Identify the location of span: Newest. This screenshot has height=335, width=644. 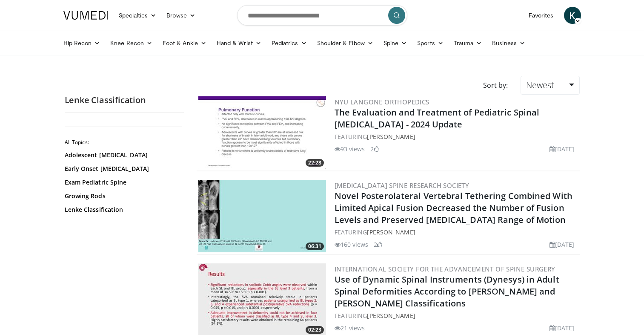
(540, 85).